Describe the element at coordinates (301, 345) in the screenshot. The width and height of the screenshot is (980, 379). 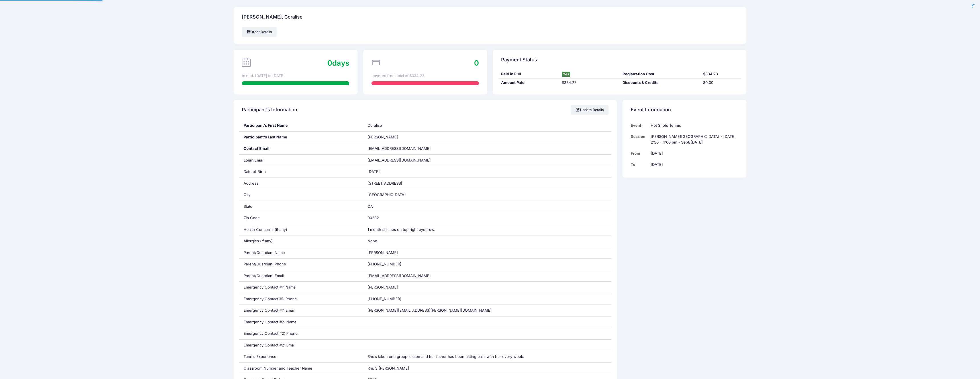
I see `div: Emergency Contact #2: Email` at that location.